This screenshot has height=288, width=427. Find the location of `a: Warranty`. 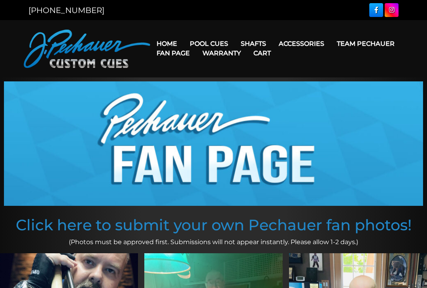

a: Warranty is located at coordinates (221, 53).